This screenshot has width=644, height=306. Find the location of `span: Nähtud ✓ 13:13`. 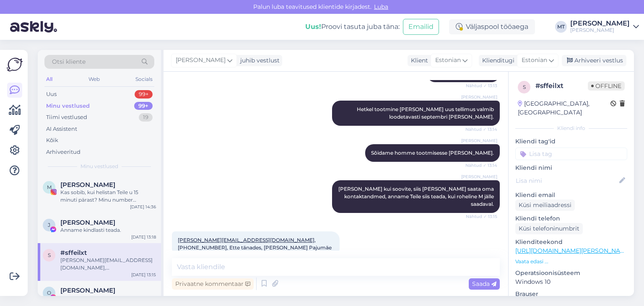

span: Nähtud ✓ 13:13 is located at coordinates (481, 86).